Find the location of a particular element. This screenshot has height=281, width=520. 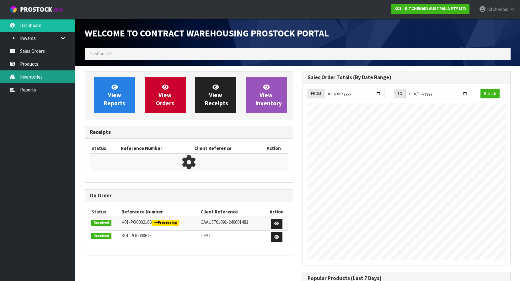

span: Welcome to Contract Warehousing ProStock Portal is located at coordinates (207, 33).